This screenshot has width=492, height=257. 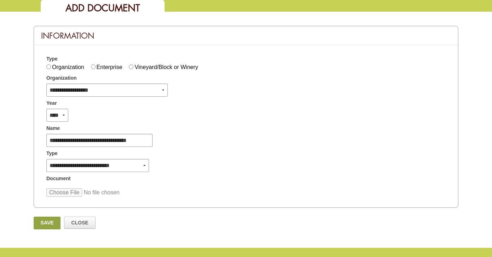 I want to click on span: Organization, so click(x=62, y=78).